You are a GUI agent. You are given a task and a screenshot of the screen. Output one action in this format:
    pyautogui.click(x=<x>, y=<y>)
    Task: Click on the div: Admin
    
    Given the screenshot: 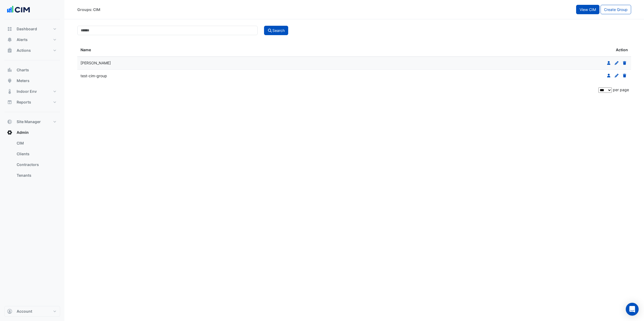 What is the action you would take?
    pyautogui.click(x=32, y=160)
    